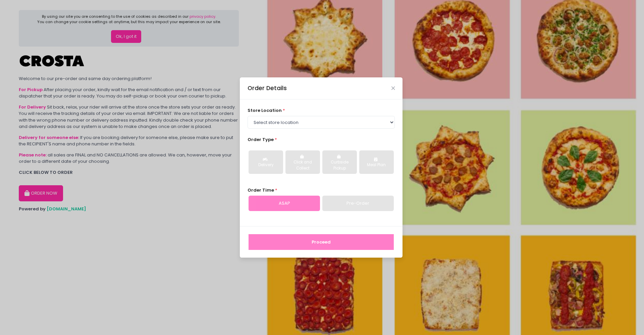 This screenshot has width=644, height=335. What do you see at coordinates (267, 88) in the screenshot?
I see `div: Order Details` at bounding box center [267, 88].